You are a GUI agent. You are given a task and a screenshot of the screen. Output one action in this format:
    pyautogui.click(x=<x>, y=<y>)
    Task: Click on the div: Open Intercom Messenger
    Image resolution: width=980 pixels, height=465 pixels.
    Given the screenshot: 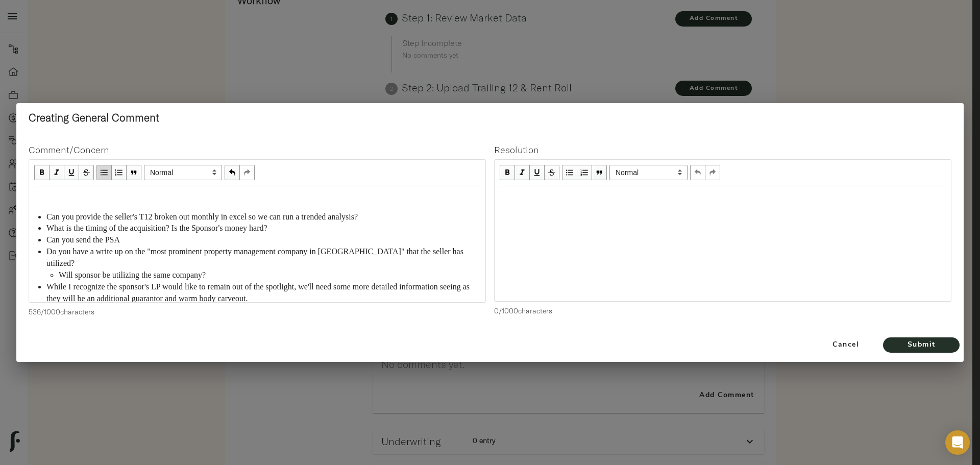 What is the action you would take?
    pyautogui.click(x=957, y=442)
    